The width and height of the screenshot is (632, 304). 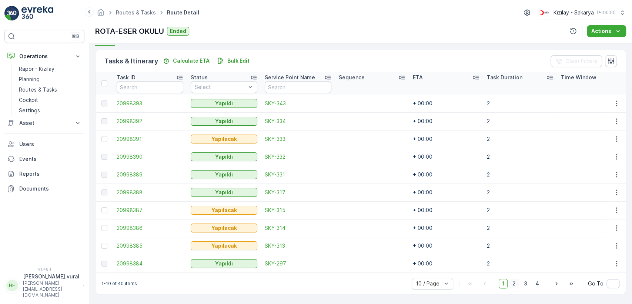 What do you see at coordinates (38, 90) in the screenshot?
I see `p: Routes & Tasks` at bounding box center [38, 90].